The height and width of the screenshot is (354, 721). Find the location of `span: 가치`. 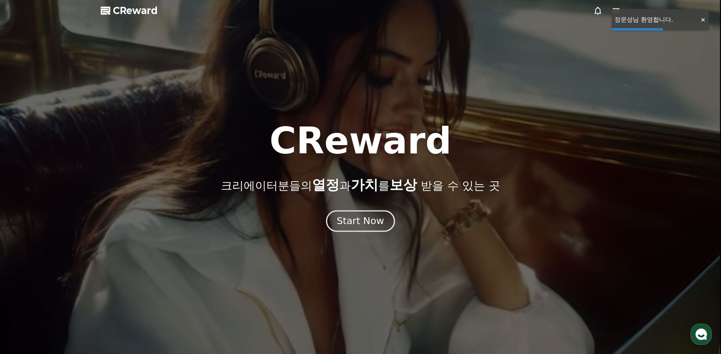

span: 가치 is located at coordinates (364, 185).